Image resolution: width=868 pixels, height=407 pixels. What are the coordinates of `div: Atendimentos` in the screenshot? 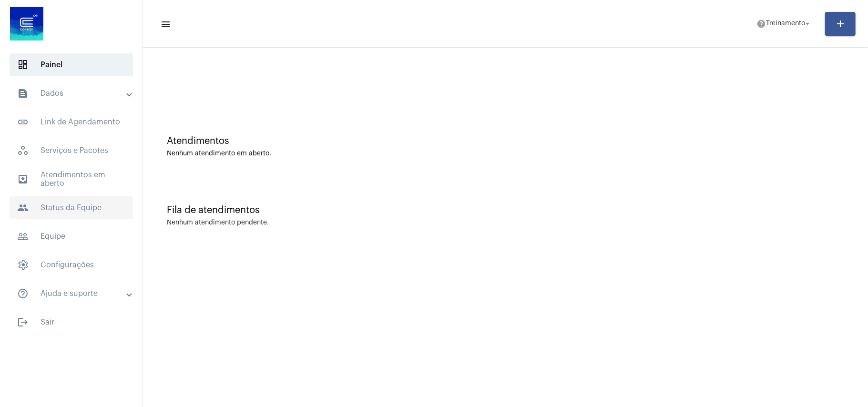 It's located at (505, 141).